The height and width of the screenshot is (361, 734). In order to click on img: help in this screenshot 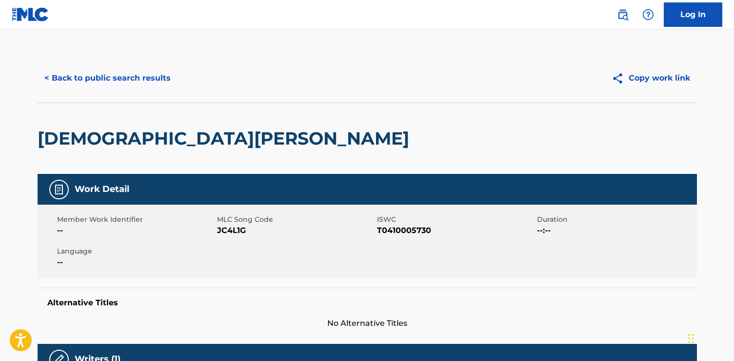, I will do `click(648, 15)`.